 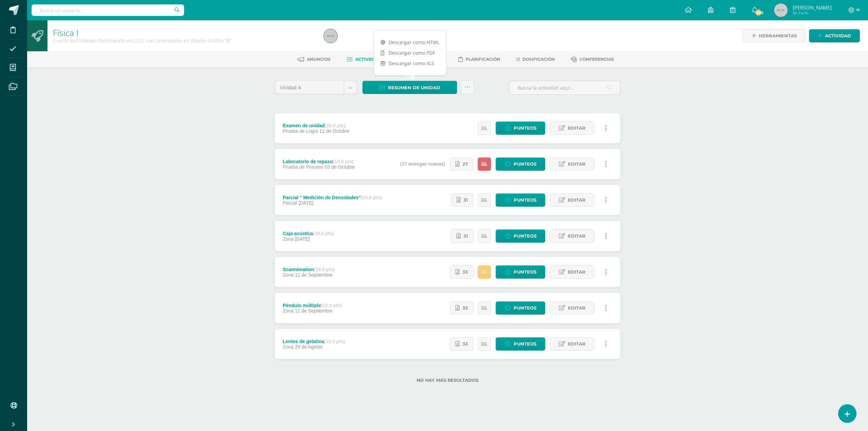 What do you see at coordinates (318, 162) in the screenshot?
I see `div: Laboratorio de repaso` at bounding box center [318, 162].